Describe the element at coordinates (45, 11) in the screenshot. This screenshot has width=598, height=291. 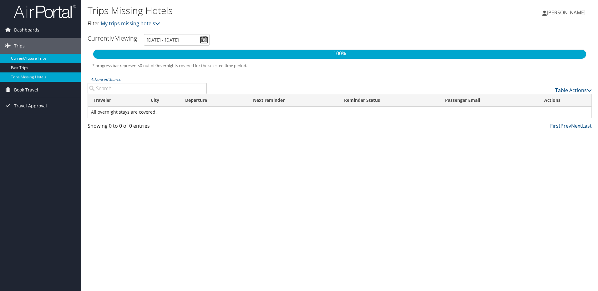
I see `img: airportal-logo.png` at that location.